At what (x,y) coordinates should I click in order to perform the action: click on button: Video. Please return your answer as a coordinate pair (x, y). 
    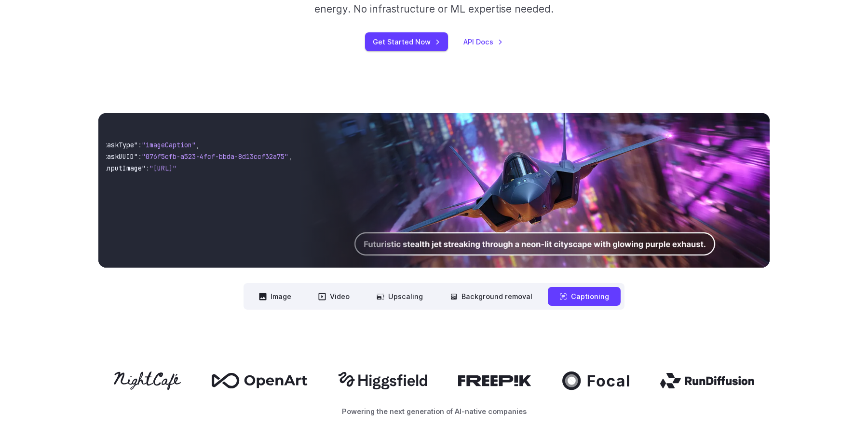
    Looking at the image, I should click on (334, 296).